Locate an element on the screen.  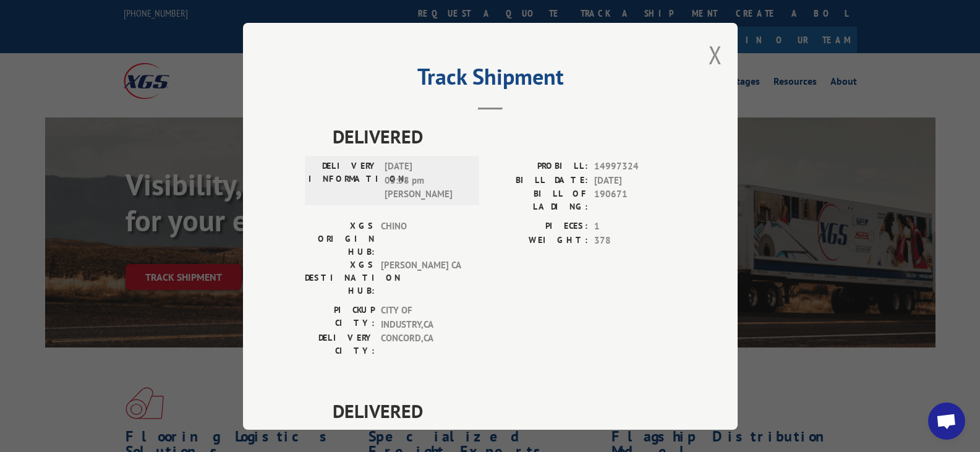
span: CITY OF INDUSTRY , CA is located at coordinates (423, 317).